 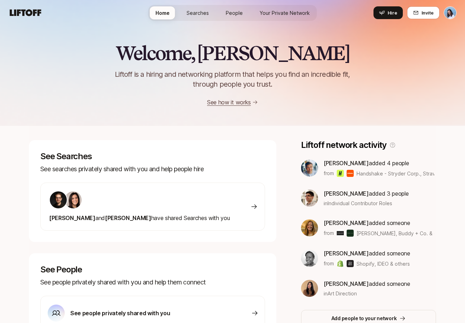 What do you see at coordinates (344, 145) in the screenshot?
I see `p: Liftoff network activity` at bounding box center [344, 145].